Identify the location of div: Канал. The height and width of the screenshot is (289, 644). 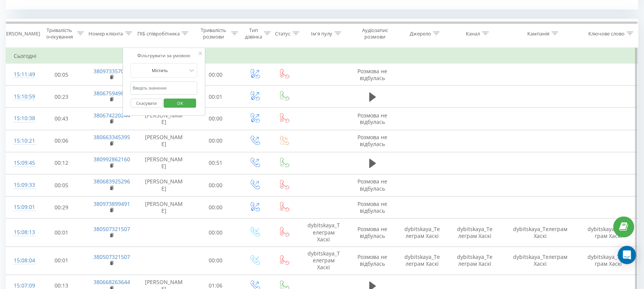
(473, 34).